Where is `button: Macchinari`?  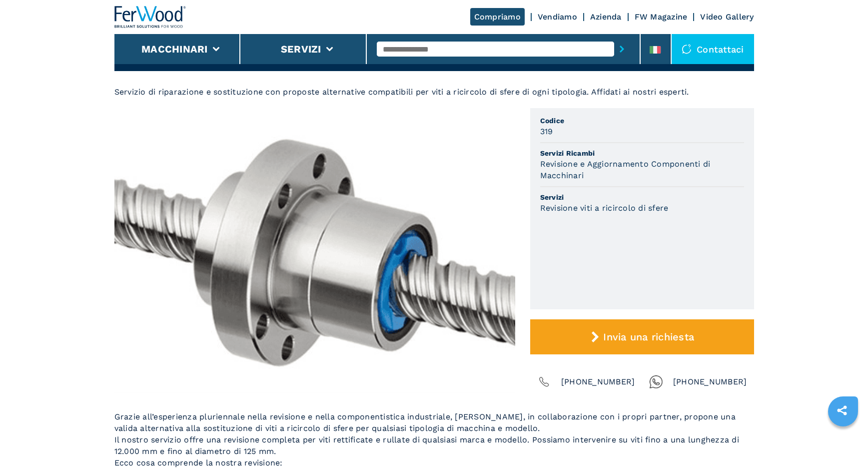 button: Macchinari is located at coordinates (174, 49).